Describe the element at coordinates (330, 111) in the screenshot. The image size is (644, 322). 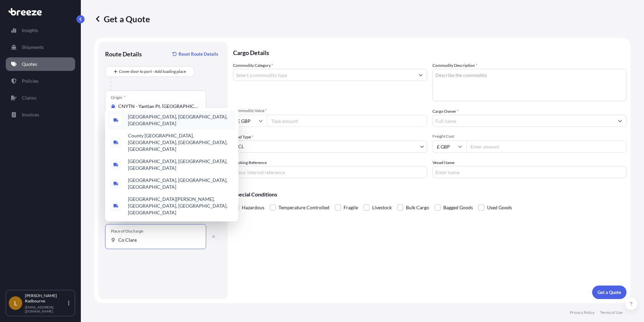
I see `span: Commodity Value` at that location.